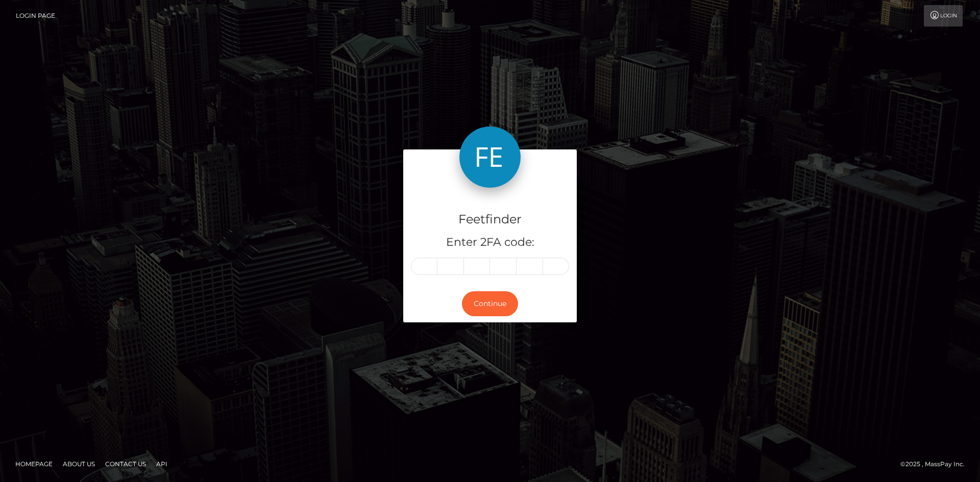 This screenshot has height=482, width=980. I want to click on a: Contact Us, so click(125, 464).